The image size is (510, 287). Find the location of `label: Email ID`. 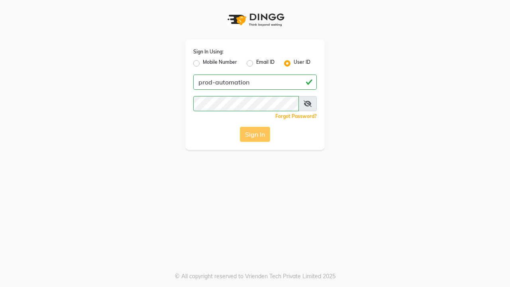

label: Email ID is located at coordinates (266, 63).